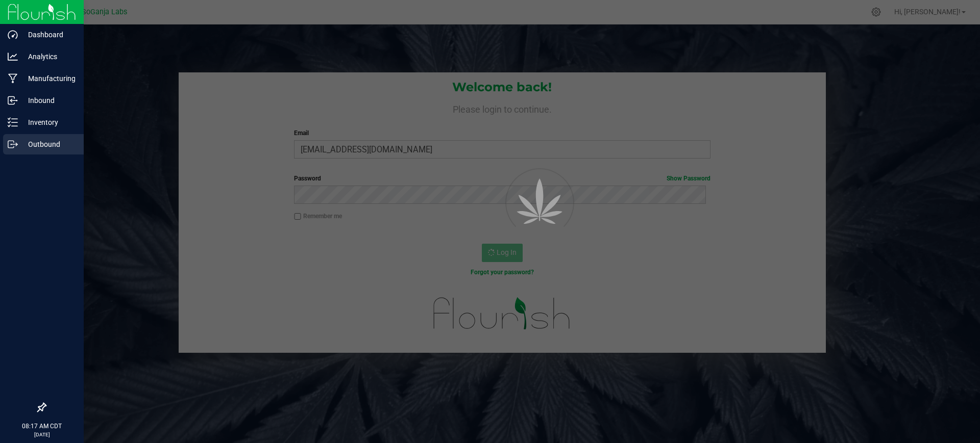 The width and height of the screenshot is (980, 443). I want to click on p: Inventory, so click(49, 123).